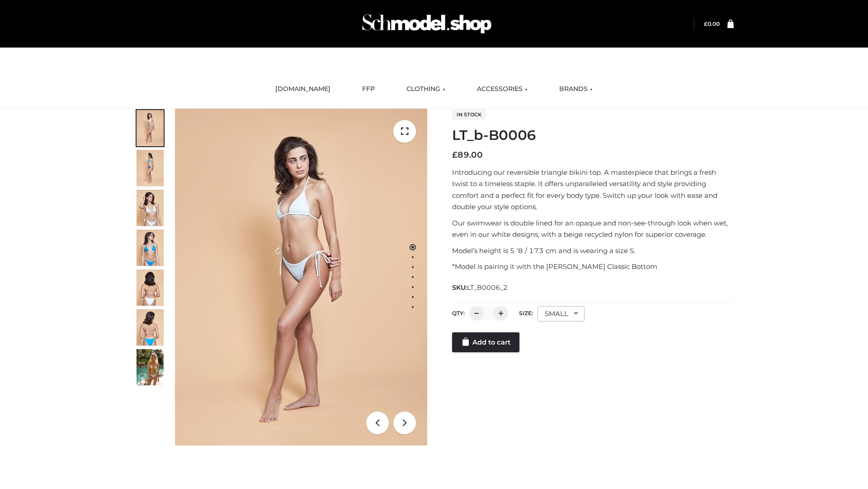  I want to click on a: £0.00, so click(712, 23).